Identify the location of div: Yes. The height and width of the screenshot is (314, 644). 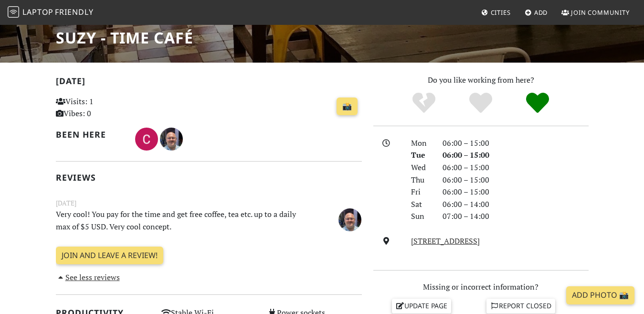
(480, 103).